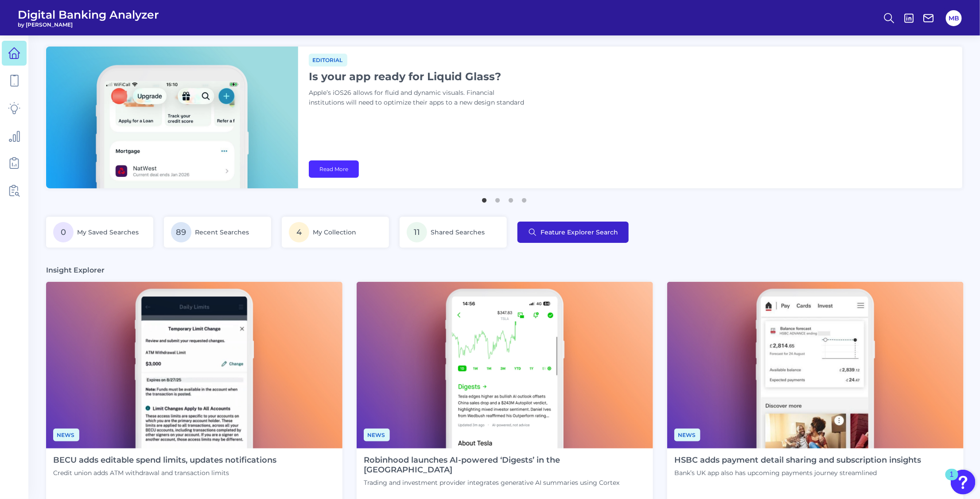  What do you see at coordinates (336, 232) in the screenshot?
I see `a: 4My Collection` at bounding box center [336, 232].